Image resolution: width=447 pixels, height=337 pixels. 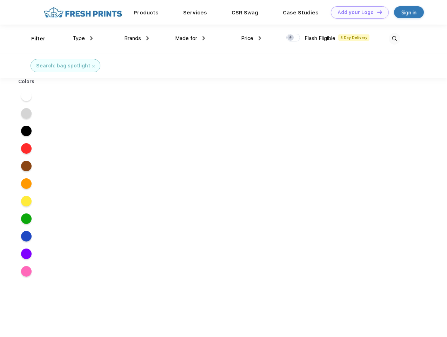 I want to click on span: Flash Eligible, so click(x=320, y=38).